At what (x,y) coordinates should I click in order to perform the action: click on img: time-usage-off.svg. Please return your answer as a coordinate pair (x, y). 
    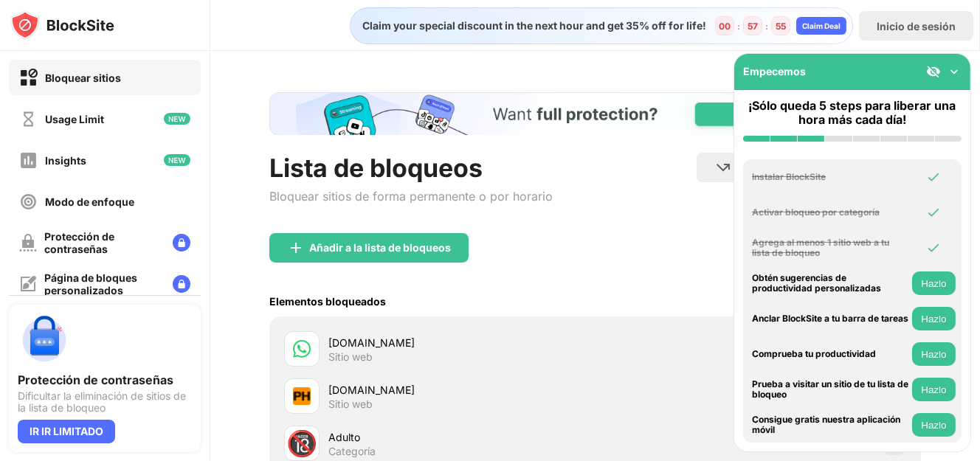
    Looking at the image, I should click on (28, 119).